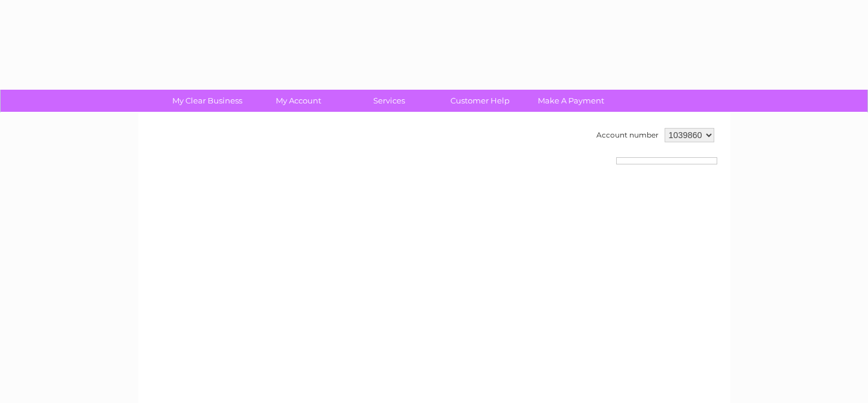  Describe the element at coordinates (298, 100) in the screenshot. I see `a: My Account` at that location.